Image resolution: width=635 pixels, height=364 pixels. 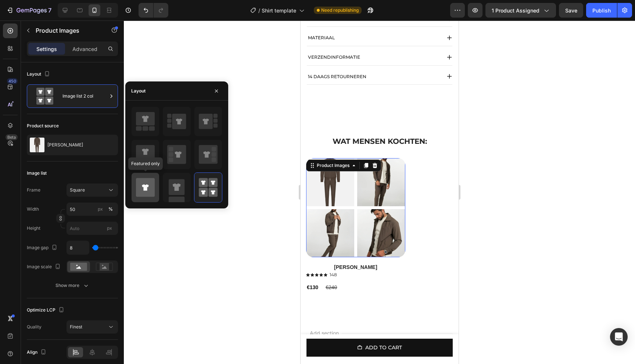 I want to click on img: product feature img, so click(x=37, y=145).